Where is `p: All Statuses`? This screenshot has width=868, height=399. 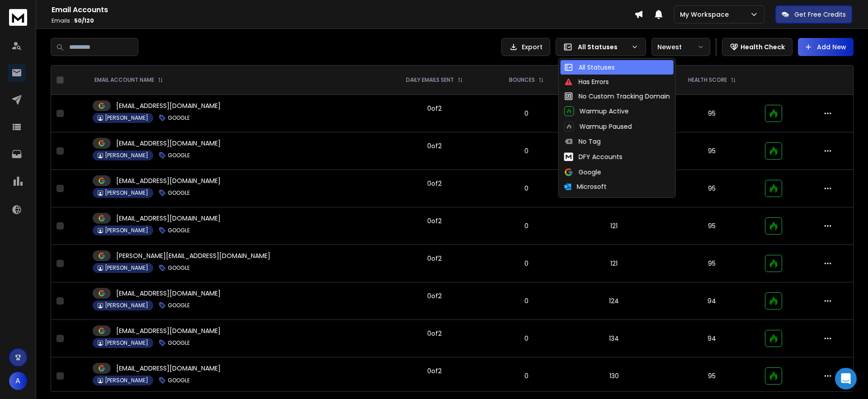 p: All Statuses is located at coordinates (602, 47).